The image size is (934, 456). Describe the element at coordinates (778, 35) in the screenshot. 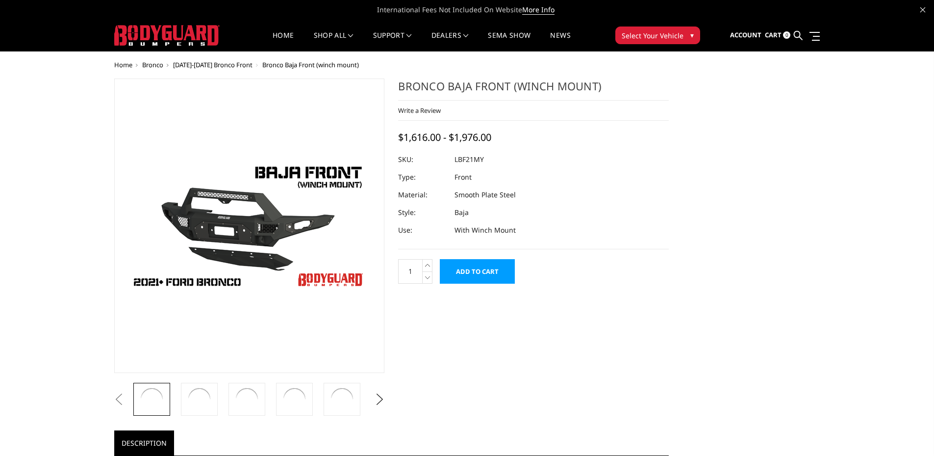

I see `a: Cart 0` at that location.